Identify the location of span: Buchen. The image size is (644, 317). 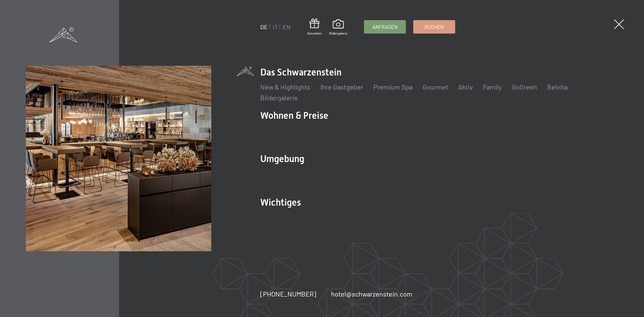
(434, 27).